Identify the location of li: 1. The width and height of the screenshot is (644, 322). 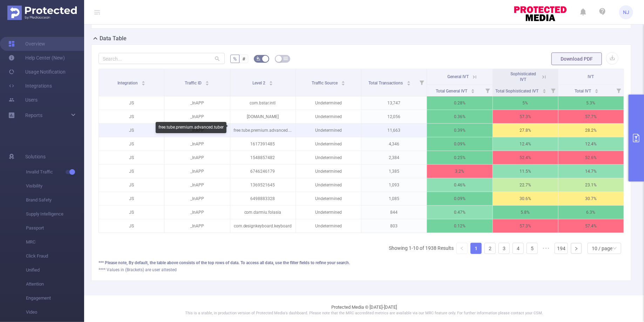
(476, 249).